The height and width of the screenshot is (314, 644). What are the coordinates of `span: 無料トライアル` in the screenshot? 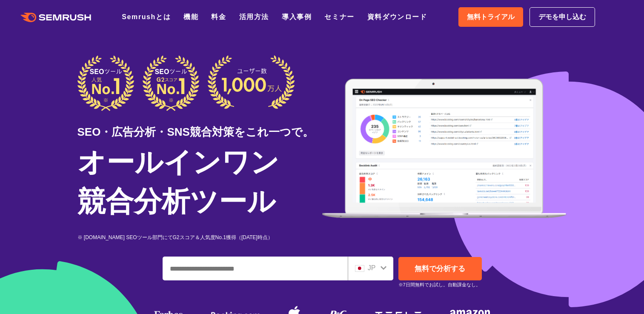 It's located at (491, 17).